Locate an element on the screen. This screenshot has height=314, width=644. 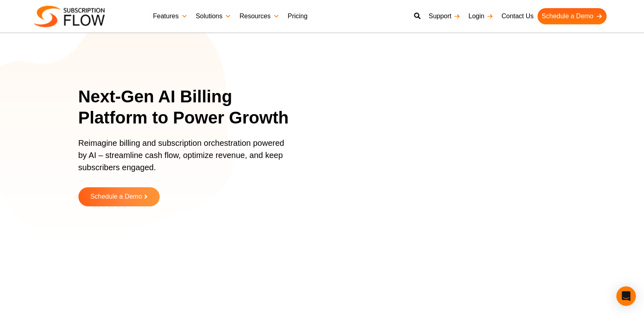
p: Reimagine billing and subscription orchestration powered by AI – streamline cash flow, optimize r... is located at coordinates (184, 159).